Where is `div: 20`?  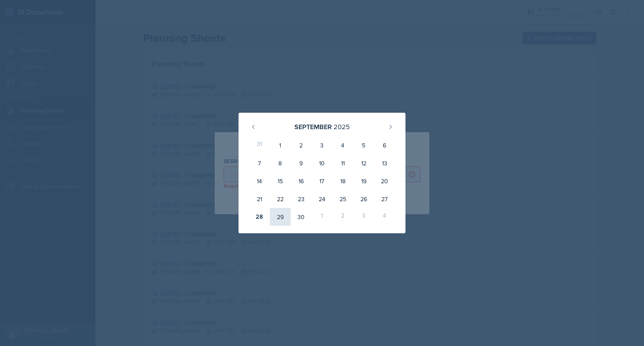 div: 20 is located at coordinates (385, 181).